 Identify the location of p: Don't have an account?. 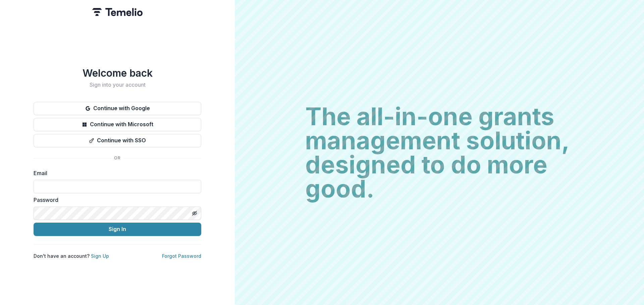
(71, 256).